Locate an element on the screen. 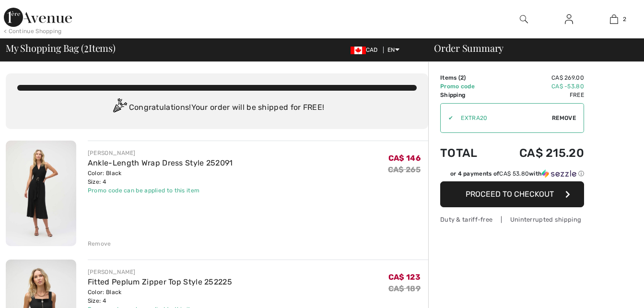 This screenshot has width=644, height=308. div: Duty & tariff-free | Uninterrupted shipping is located at coordinates (512, 219).